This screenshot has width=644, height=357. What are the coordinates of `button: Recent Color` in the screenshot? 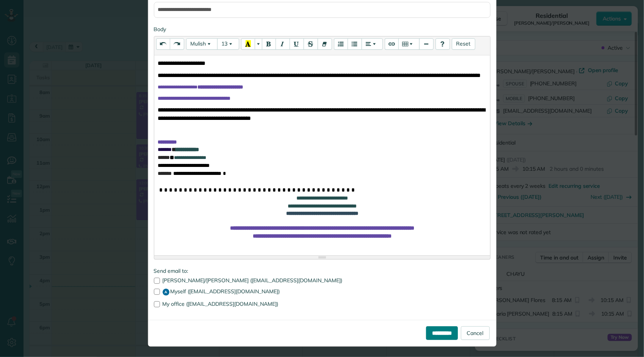 It's located at (248, 44).